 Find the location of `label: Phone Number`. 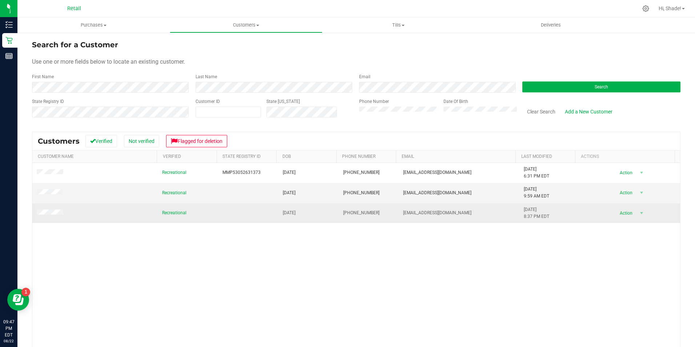

label: Phone Number is located at coordinates (374, 101).